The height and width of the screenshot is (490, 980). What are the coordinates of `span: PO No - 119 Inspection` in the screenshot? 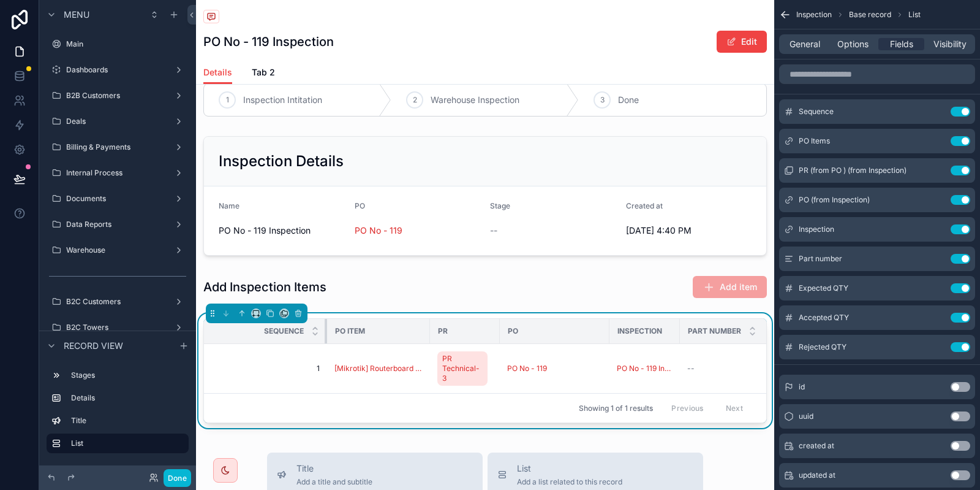 It's located at (644, 369).